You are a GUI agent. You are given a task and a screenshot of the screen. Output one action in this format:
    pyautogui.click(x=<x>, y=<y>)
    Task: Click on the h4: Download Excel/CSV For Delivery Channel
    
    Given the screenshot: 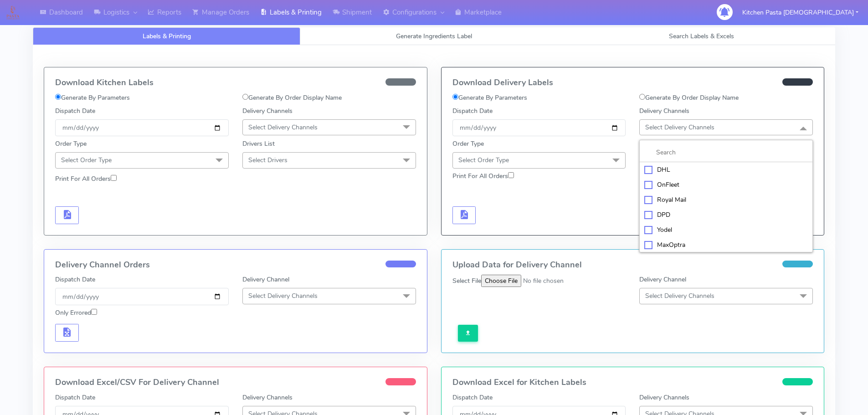 What is the action you would take?
    pyautogui.click(x=236, y=382)
    